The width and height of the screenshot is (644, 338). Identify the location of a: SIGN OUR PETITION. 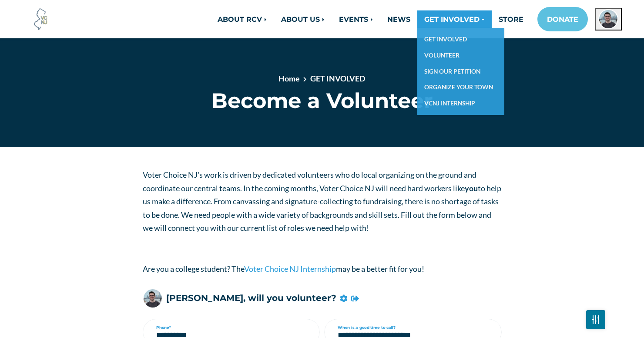
(461, 71).